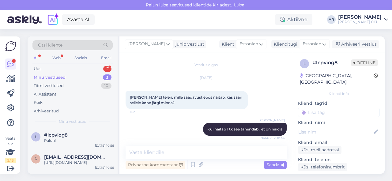  Describe the element at coordinates (73, 122) in the screenshot. I see `span: Minu vestlused` at that location.